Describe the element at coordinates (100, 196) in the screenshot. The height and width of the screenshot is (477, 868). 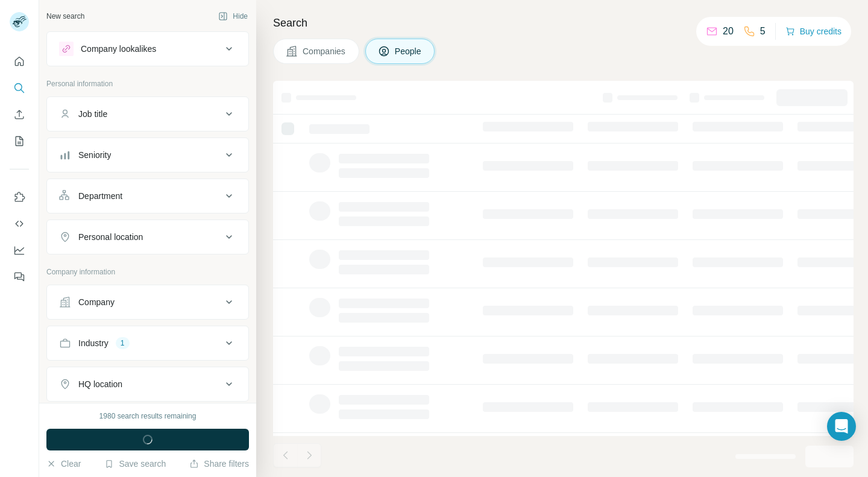
I see `div: Department` at that location.